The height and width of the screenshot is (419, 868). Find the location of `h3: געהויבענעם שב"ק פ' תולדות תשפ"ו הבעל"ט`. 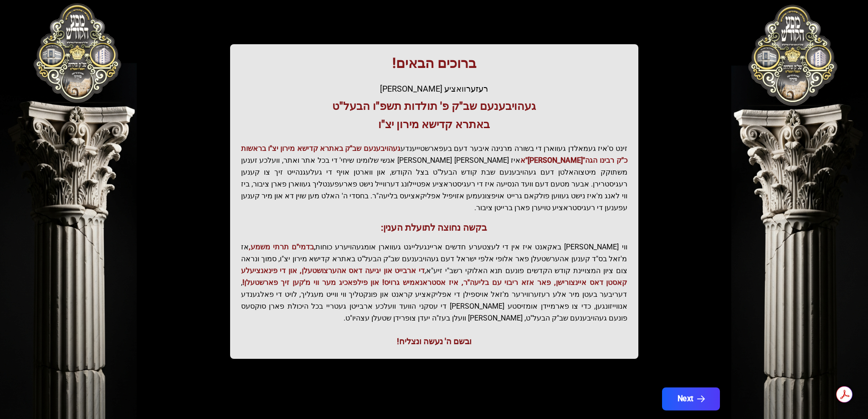

h3: געהויבענעם שב"ק פ' תולדות תשפ"ו הבעל"ט is located at coordinates (434, 106).